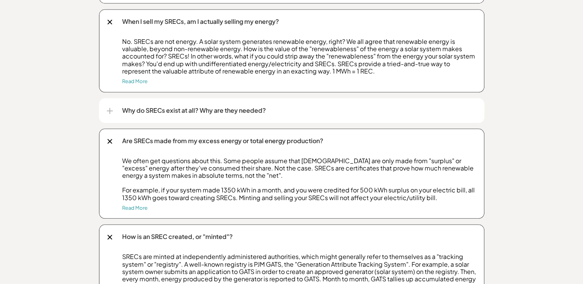  I want to click on p: When I sell my SRECs, am I actually selling my energy?, so click(299, 22).